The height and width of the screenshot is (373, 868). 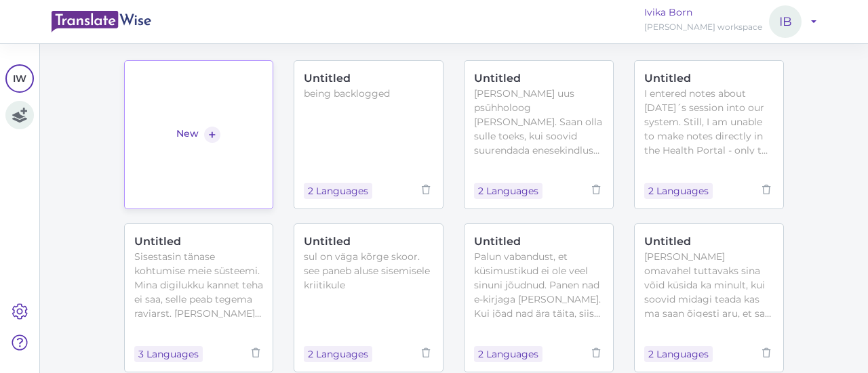 What do you see at coordinates (703, 12) in the screenshot?
I see `p: Ivika Born` at bounding box center [703, 12].